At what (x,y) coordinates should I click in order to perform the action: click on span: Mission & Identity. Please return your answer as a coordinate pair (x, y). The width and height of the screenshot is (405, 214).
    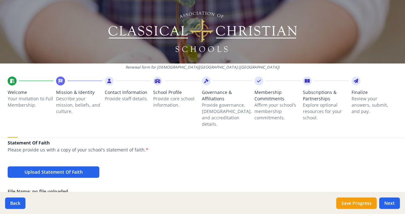
    Looking at the image, I should click on (79, 93).